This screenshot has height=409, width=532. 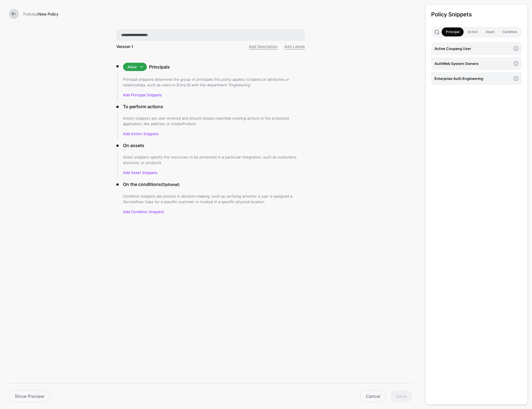 What do you see at coordinates (473, 78) in the screenshot?
I see `h4: Enterprise Auth Engineering` at bounding box center [473, 78].